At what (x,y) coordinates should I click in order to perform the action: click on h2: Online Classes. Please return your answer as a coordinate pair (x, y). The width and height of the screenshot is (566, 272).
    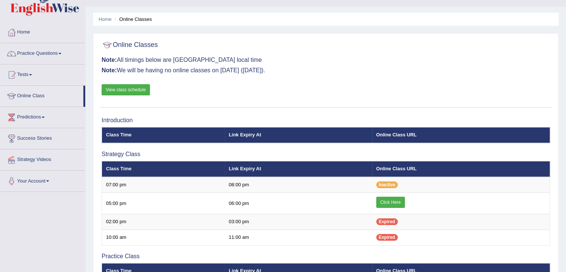
    Looking at the image, I should click on (129, 45).